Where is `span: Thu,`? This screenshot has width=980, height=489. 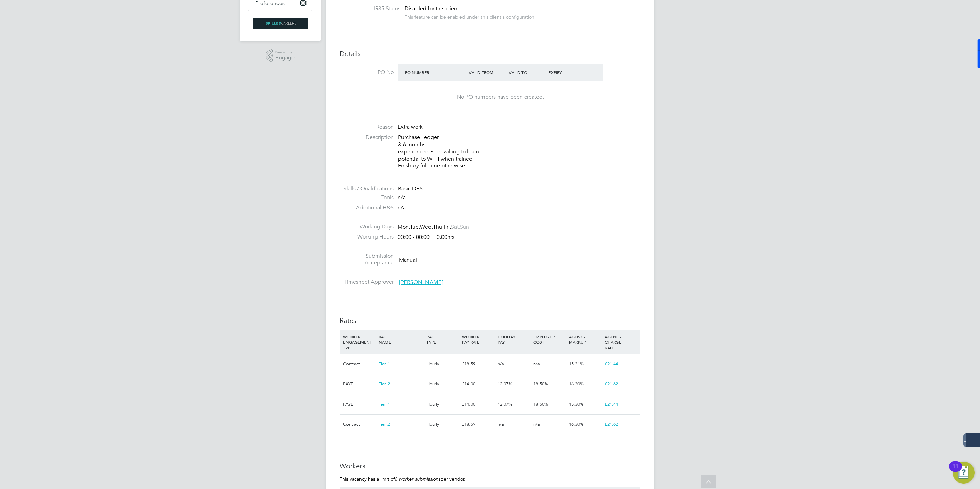 span: Thu, is located at coordinates (438, 227).